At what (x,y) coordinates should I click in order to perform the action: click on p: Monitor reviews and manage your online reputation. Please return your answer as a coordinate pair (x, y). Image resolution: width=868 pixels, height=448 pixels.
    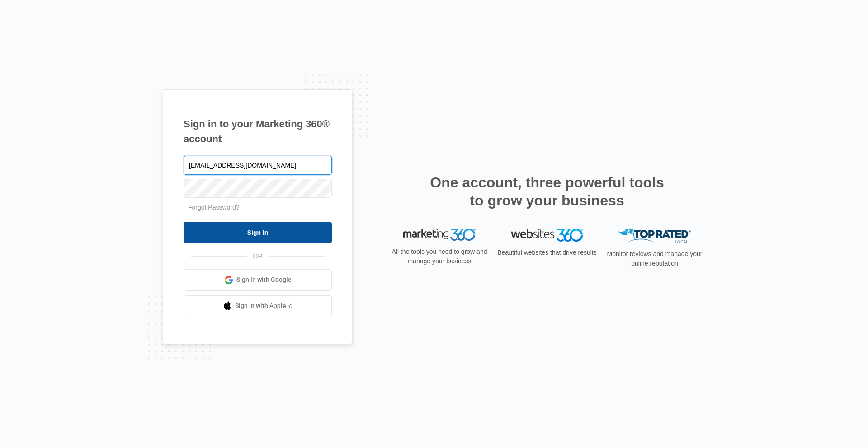
    Looking at the image, I should click on (655, 259).